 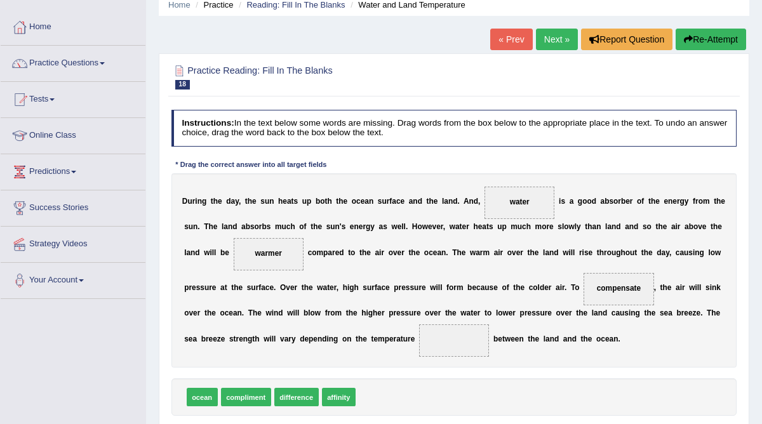 What do you see at coordinates (208, 123) in the screenshot?
I see `b: Instructions:` at bounding box center [208, 123].